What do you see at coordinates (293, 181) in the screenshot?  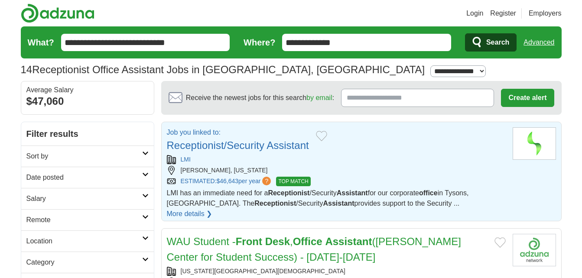 I see `span: TOP MATCH` at bounding box center [293, 181].